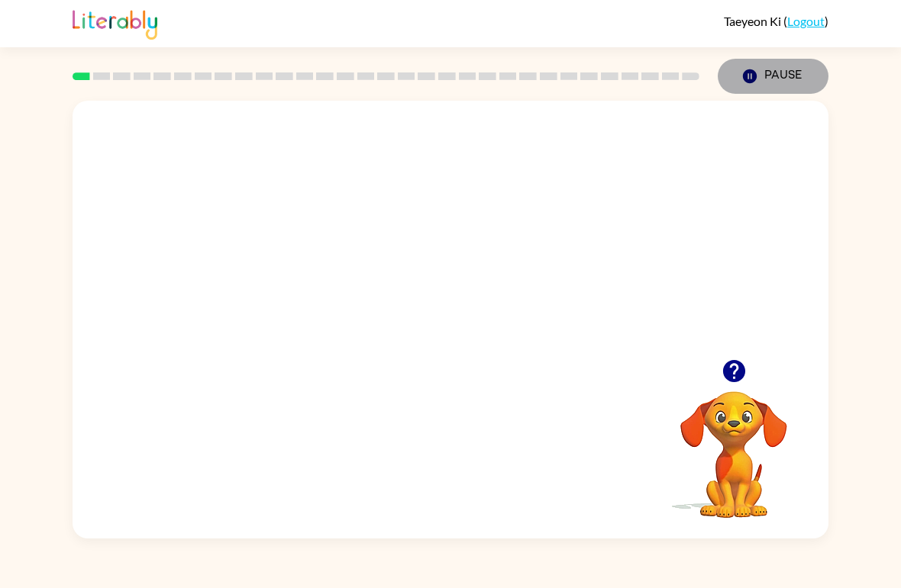  What do you see at coordinates (754, 20) in the screenshot?
I see `span: Taeyeon Ki` at bounding box center [754, 20].